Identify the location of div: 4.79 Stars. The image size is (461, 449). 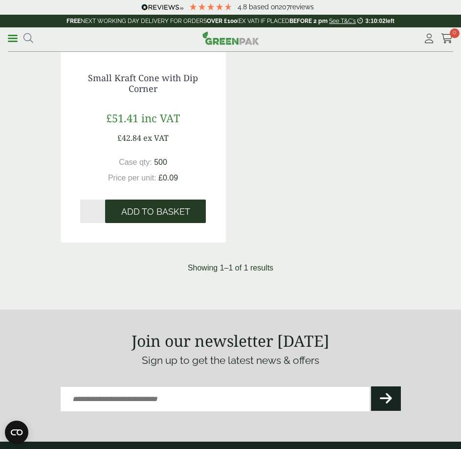
(211, 7).